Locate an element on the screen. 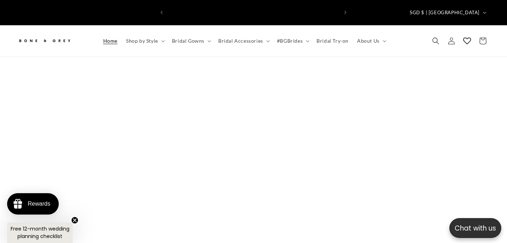 The width and height of the screenshot is (507, 243). a: Bridal Try-on is located at coordinates (333, 41).